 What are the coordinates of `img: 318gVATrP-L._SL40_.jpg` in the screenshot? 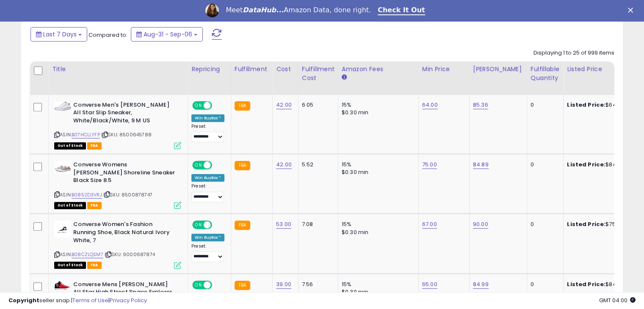 It's located at (63, 229).